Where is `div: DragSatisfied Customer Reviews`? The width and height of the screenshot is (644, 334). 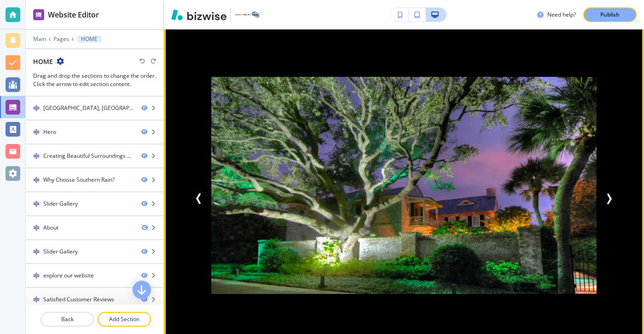 div: DragSatisfied Customer Reviews is located at coordinates (94, 299).